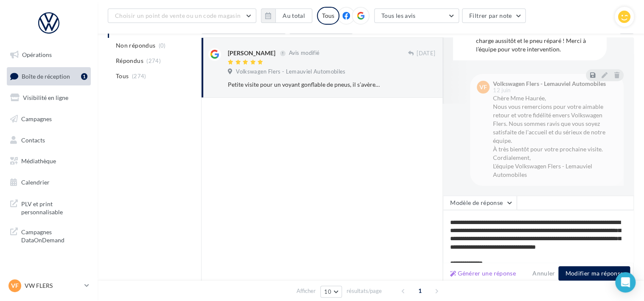 The height and width of the screenshot is (301, 644). Describe the element at coordinates (625, 282) in the screenshot. I see `div: Open Intercom Messenger` at that location.